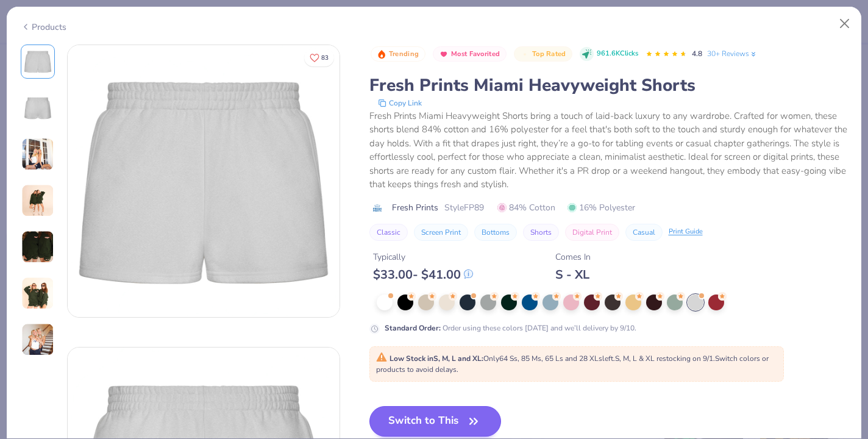 This screenshot has height=439, width=868. What do you see at coordinates (526, 207) in the screenshot?
I see `span: 84% Cotton` at bounding box center [526, 207].